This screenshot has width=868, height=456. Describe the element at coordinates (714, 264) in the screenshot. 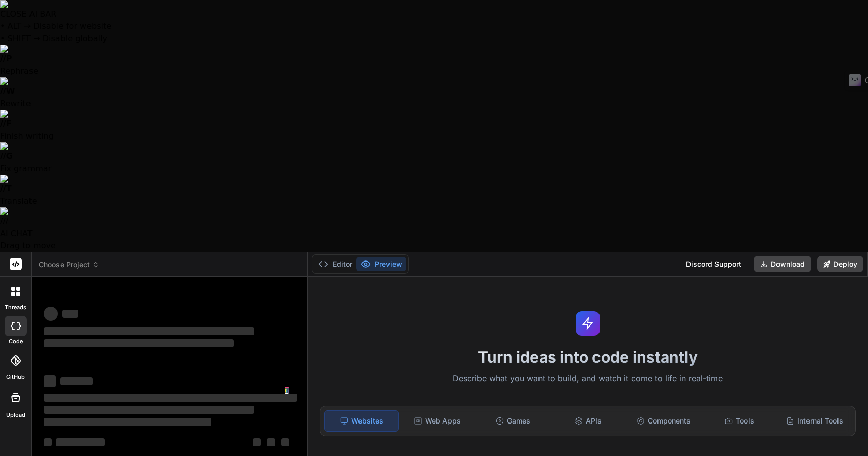

I see `div: Discord Support` at that location.